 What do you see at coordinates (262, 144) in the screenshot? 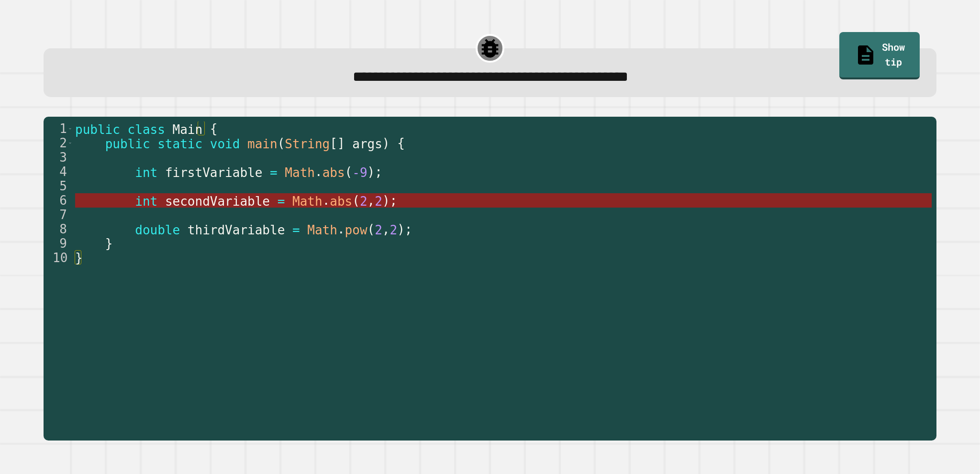
I see `span: main` at bounding box center [262, 144].